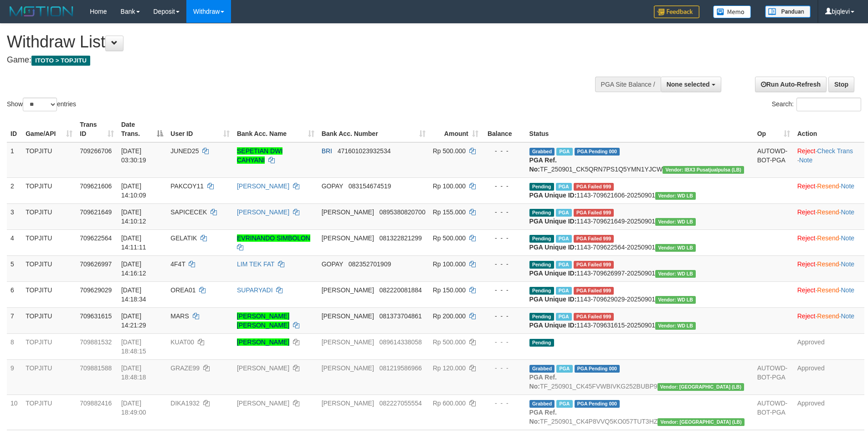 The width and height of the screenshot is (868, 431). Describe the element at coordinates (640, 160) in the screenshot. I see `td: TF_250901_CK5QRN7PS1Q5YMN1YJCW` at that location.